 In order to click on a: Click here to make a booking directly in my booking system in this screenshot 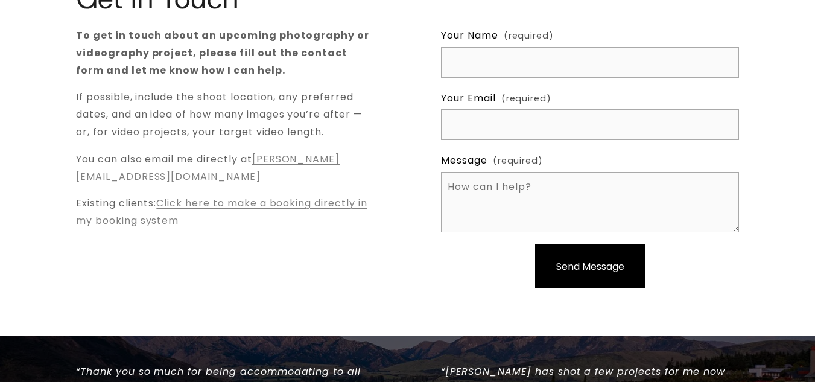, I will do `click(222, 212)`.